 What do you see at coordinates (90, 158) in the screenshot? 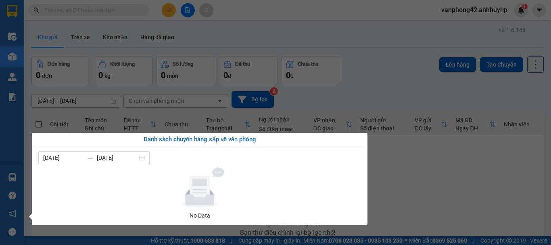
I see `span: swap-right` at bounding box center [90, 158].